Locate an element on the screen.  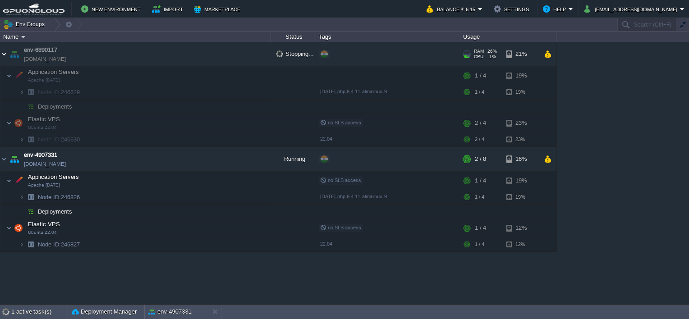
a: Node ID:246629 is located at coordinates (59, 92).